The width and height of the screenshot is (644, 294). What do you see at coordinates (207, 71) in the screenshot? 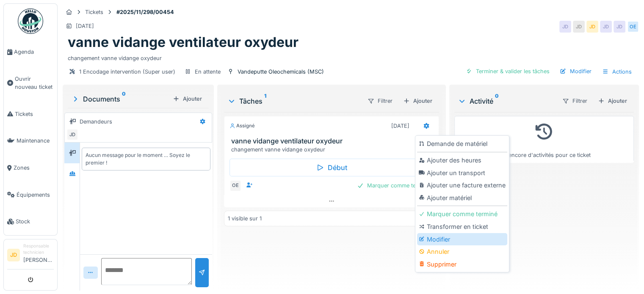
I see `div: En attente` at bounding box center [207, 71].